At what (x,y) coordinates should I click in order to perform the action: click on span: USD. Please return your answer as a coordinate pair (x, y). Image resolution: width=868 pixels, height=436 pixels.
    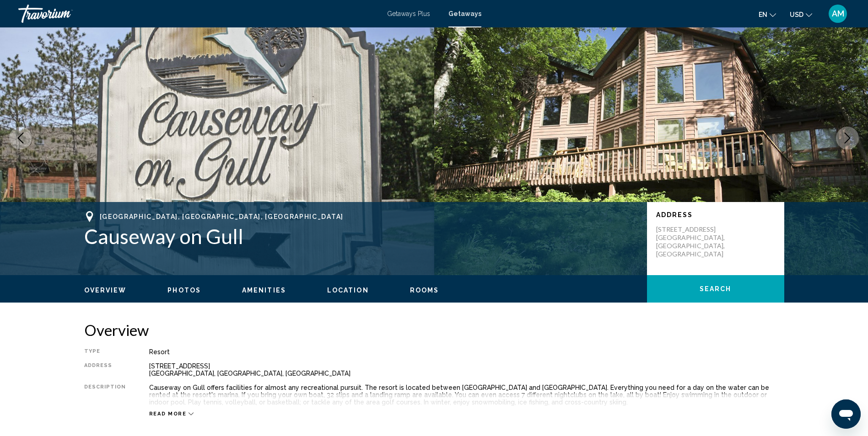
    Looking at the image, I should click on (796, 15).